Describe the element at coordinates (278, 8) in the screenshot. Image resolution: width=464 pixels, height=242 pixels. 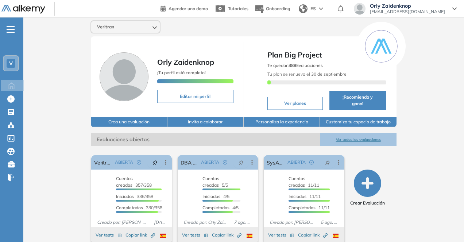
I see `span: Onboarding` at that location.